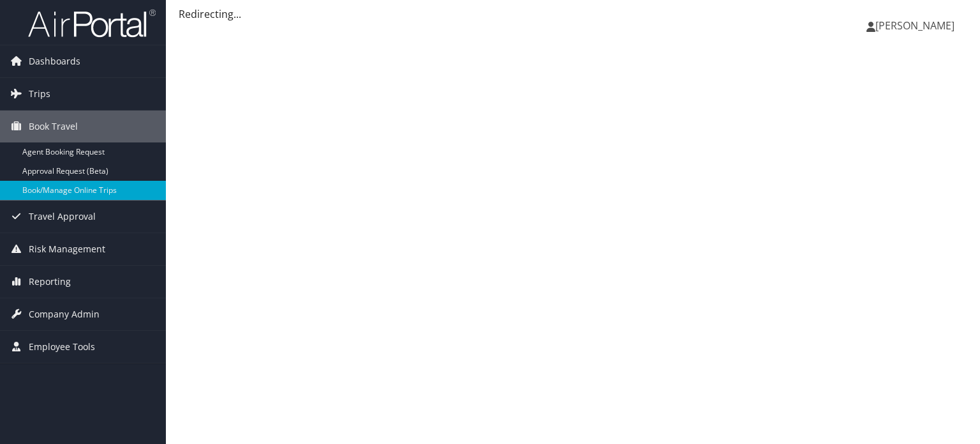 This screenshot has width=980, height=444. What do you see at coordinates (62, 216) in the screenshot?
I see `span: Travel Approval` at bounding box center [62, 216].